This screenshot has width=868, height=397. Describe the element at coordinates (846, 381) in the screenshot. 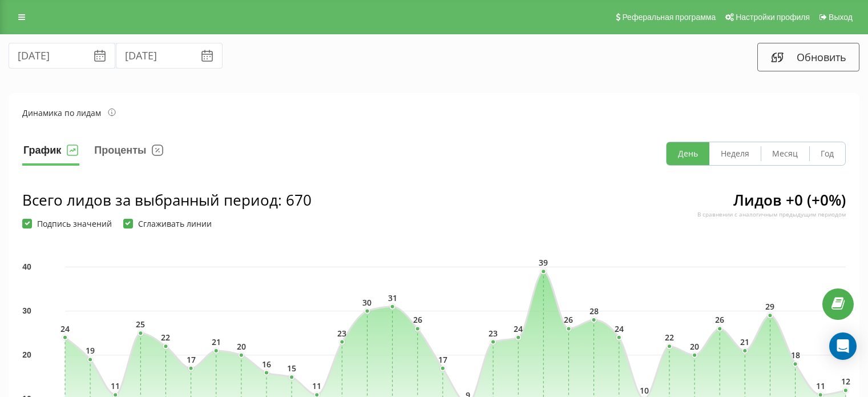

I see `text: 12` at that location.